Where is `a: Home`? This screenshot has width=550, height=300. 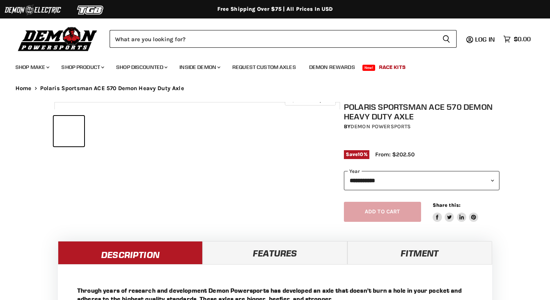
a: Home is located at coordinates (24, 88).